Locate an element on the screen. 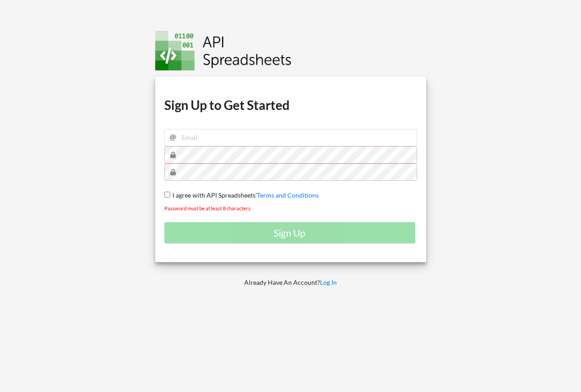  p: Already Have An Account? is located at coordinates (290, 282).